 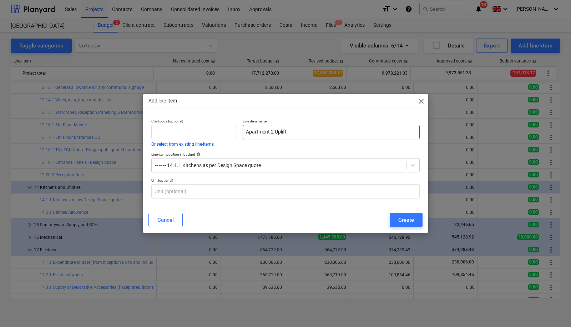 I want to click on input: Unit (optional), so click(x=286, y=191).